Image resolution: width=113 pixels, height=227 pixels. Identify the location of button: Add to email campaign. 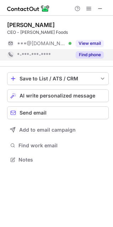
(58, 130).